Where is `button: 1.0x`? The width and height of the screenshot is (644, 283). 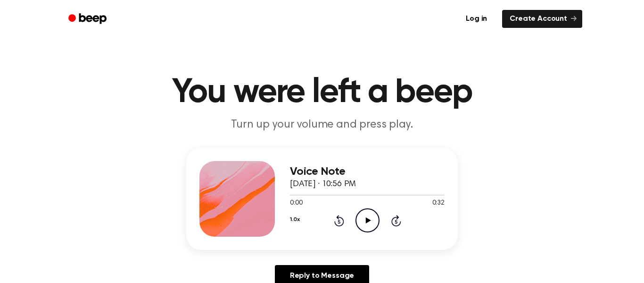 button: 1.0x is located at coordinates (295, 219).